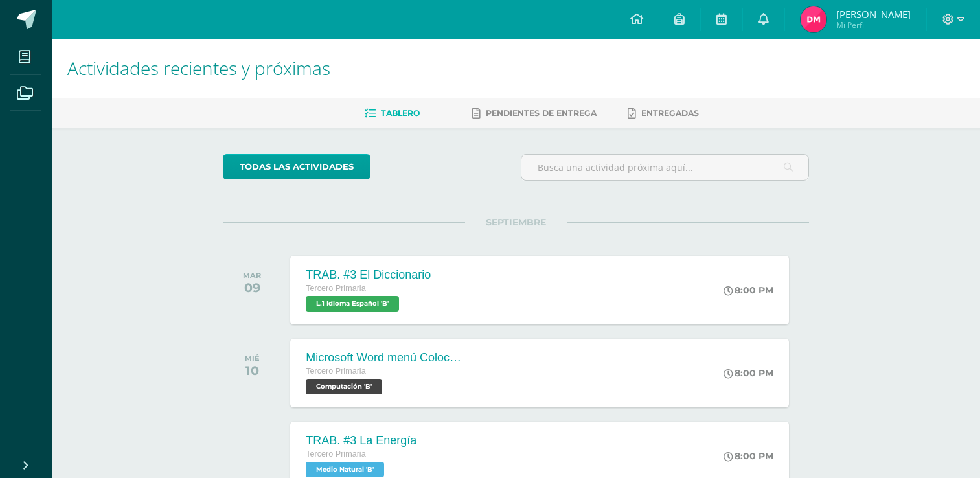 This screenshot has width=980, height=478. Describe the element at coordinates (383, 358) in the screenshot. I see `div: Microsoft Word menú Colocación de márgenes` at that location.